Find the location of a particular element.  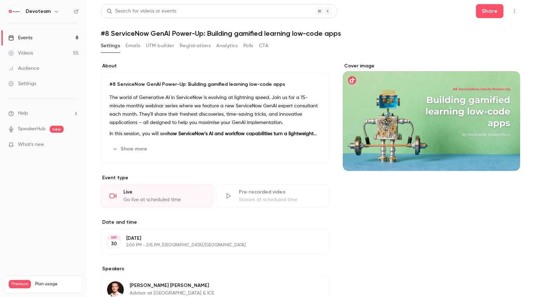

p: In this session, you will see is located at coordinates (215, 134).